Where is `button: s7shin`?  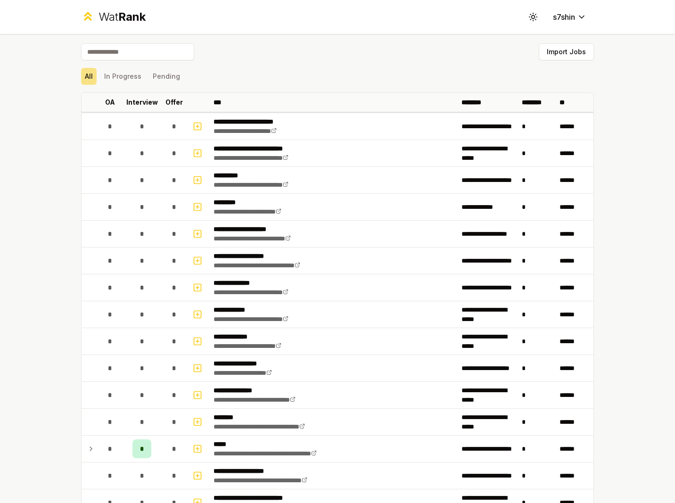 button: s7shin is located at coordinates (570, 17).